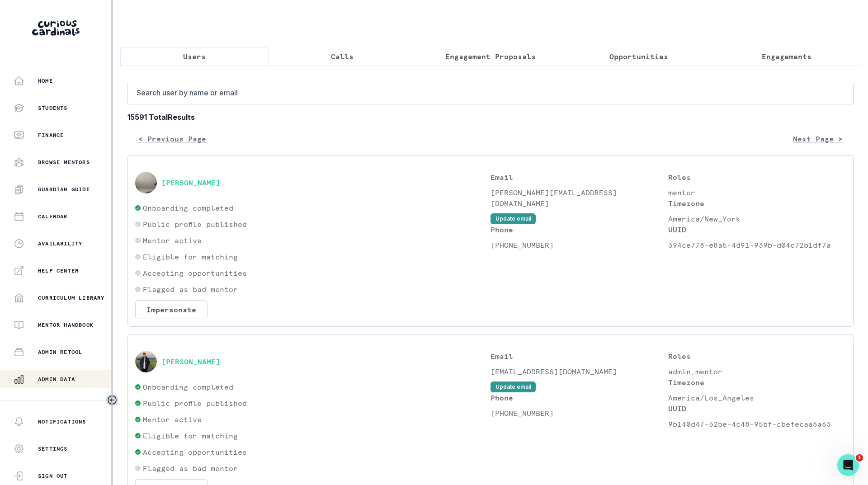 This screenshot has height=485, width=868. What do you see at coordinates (51, 135) in the screenshot?
I see `p: Finance` at bounding box center [51, 135].